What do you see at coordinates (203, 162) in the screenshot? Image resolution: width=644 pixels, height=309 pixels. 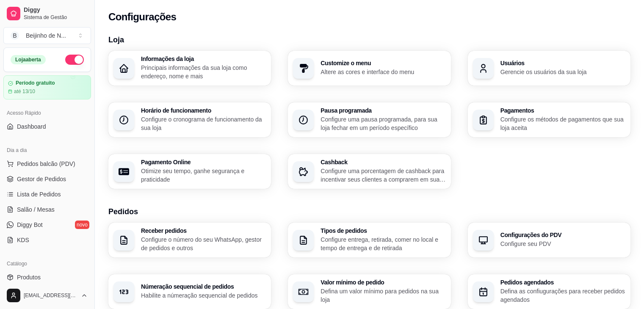 I see `h3: Pagamento Online` at bounding box center [203, 162].